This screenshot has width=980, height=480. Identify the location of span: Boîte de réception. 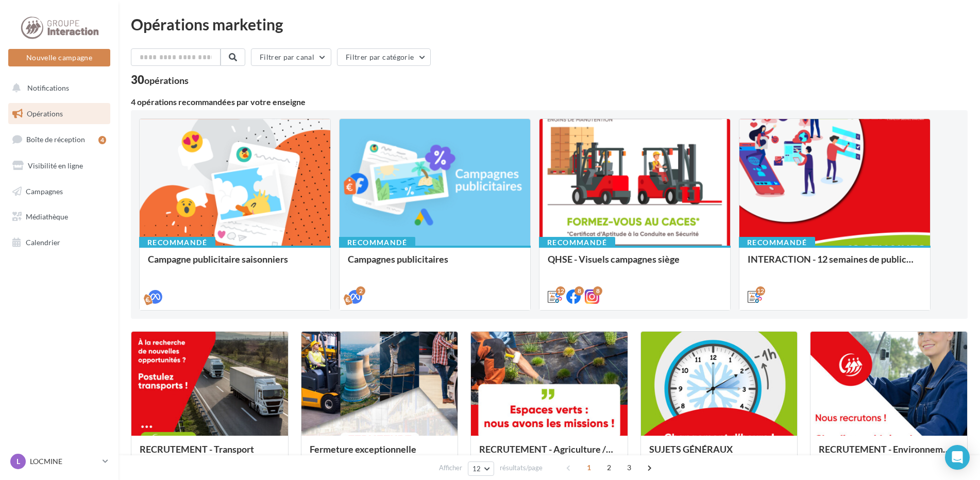
(55, 139).